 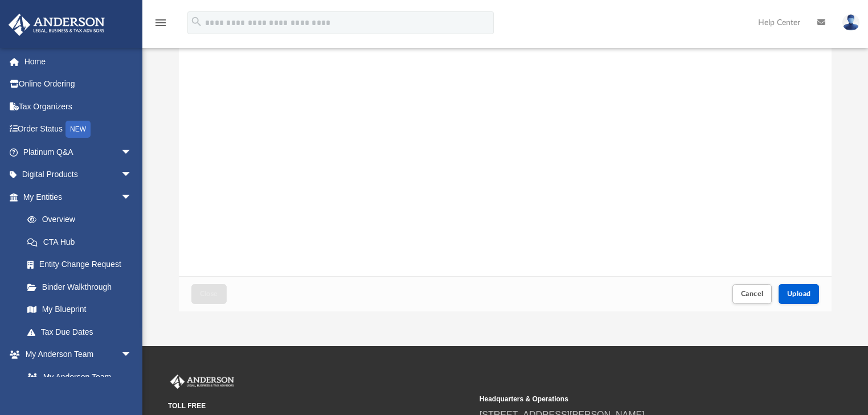 I want to click on div: NEW, so click(x=78, y=129).